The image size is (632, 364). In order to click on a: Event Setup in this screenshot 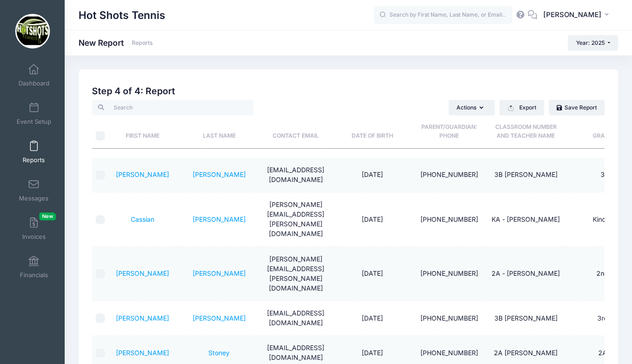, I will do `click(33, 114)`.